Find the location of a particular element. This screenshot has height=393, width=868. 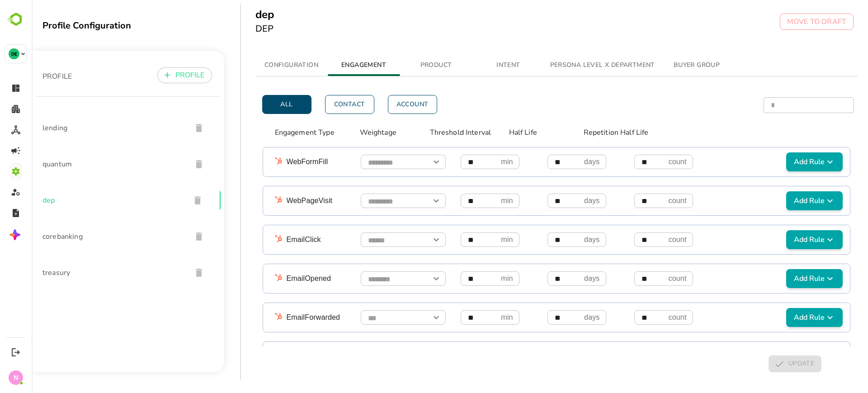

div: CallConnectedOpenmindayscountAdd Rule is located at coordinates (525, 356).